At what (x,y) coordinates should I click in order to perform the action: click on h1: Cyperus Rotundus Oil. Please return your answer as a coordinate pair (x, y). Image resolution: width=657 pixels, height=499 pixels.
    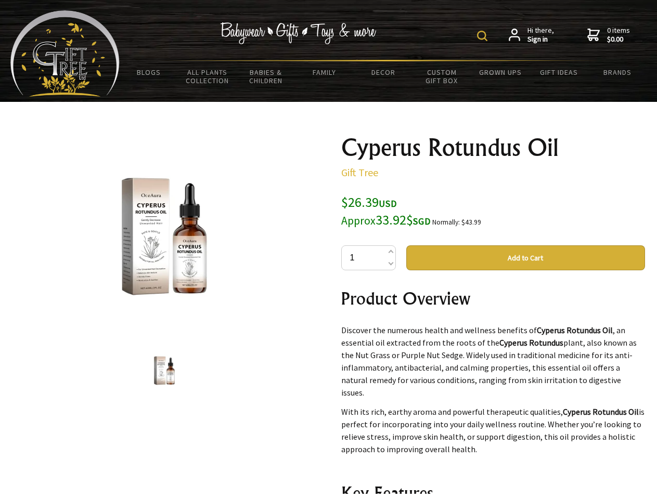
    Looking at the image, I should click on (493, 148).